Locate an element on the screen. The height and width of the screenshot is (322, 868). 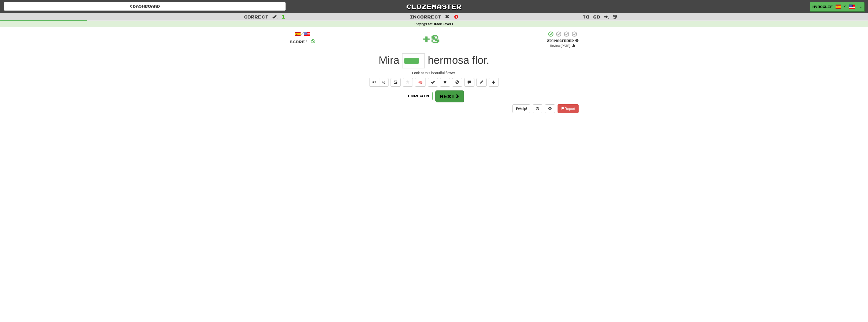
a: Hyroglif / is located at coordinates (834, 6).